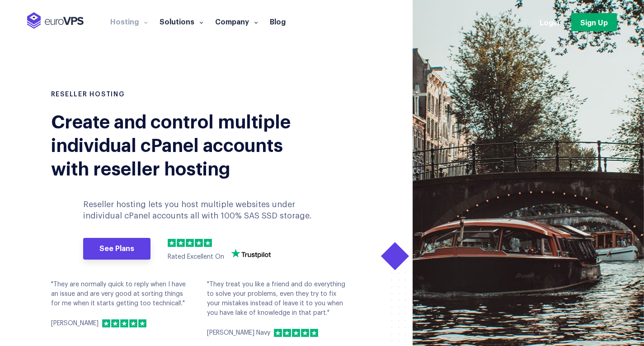  What do you see at coordinates (278, 22) in the screenshot?
I see `a: Blog` at bounding box center [278, 22].